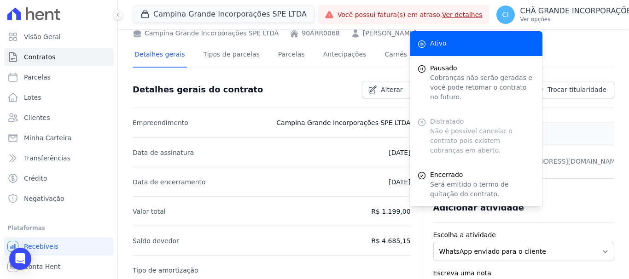  I want to click on span: Visão Geral, so click(42, 37).